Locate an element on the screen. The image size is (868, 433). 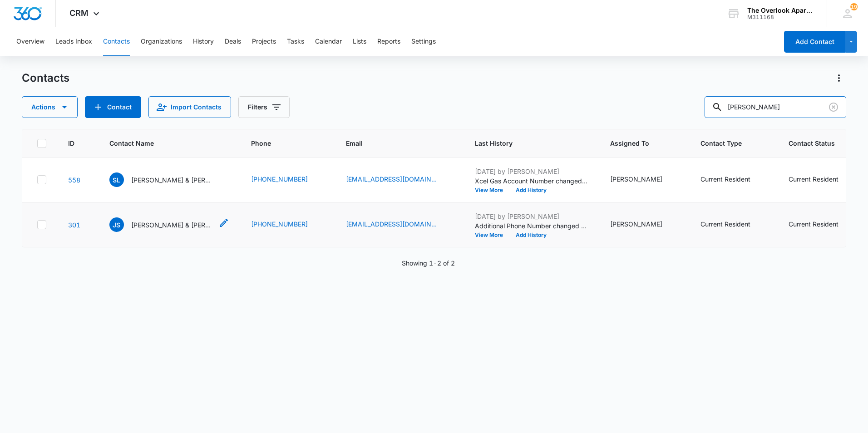
button: Clear is located at coordinates (834, 107).